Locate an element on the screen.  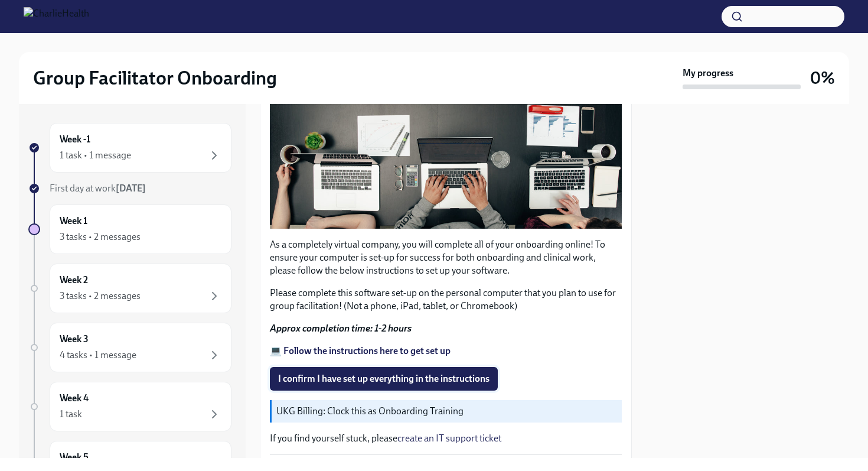
h6: Week 1 is located at coordinates (73, 221).